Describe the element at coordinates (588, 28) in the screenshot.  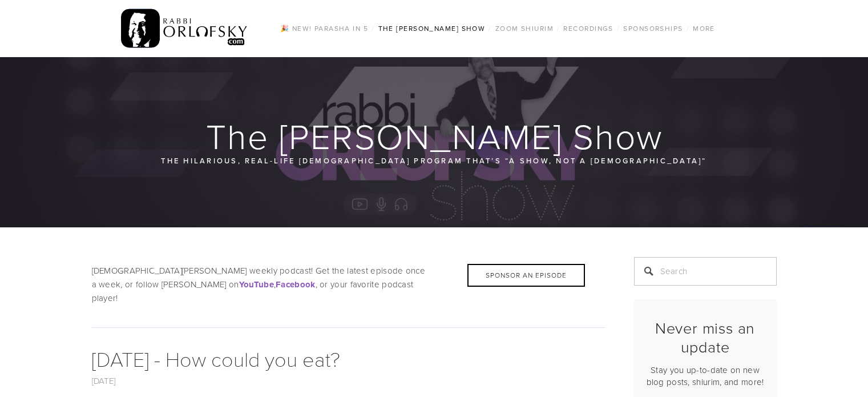
I see `a: Recordings` at that location.